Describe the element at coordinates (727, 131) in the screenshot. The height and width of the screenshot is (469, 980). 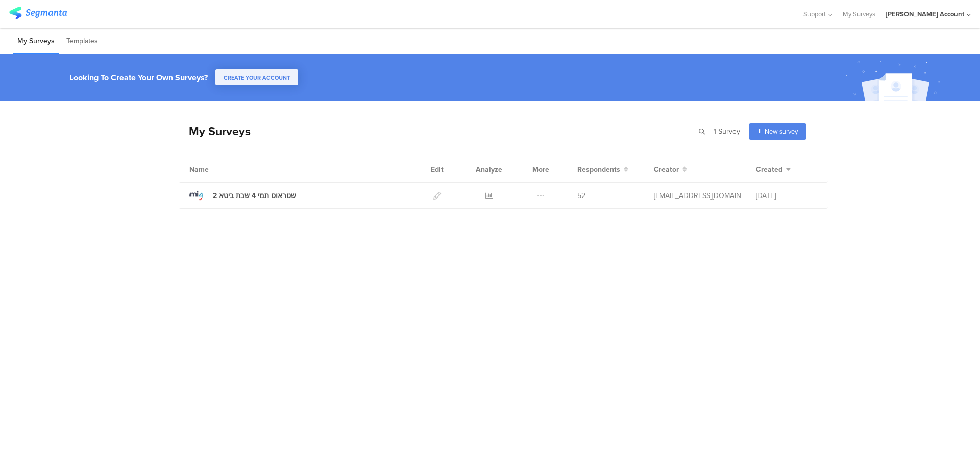
I see `span: 1 Survey` at that location.